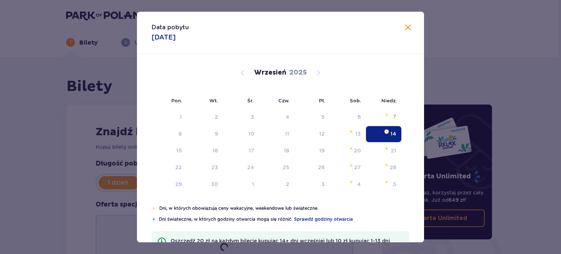  Describe the element at coordinates (312, 117) in the screenshot. I see `td: Not available. piątek, 5 września 2025` at that location.